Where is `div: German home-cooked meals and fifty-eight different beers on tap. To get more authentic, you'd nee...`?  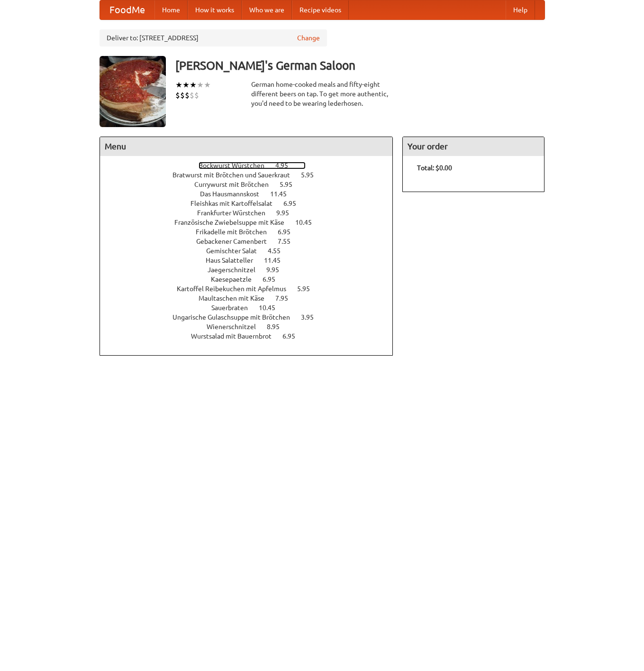 div: German home-cooked meals and fifty-eight different beers on tap. To get more authentic, you'd nee... is located at coordinates (322, 94).